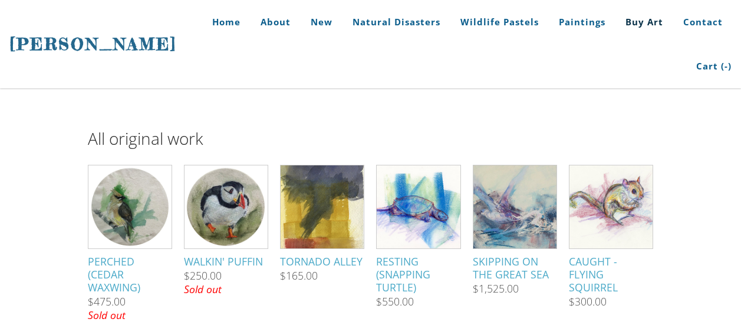 The image size is (741, 332). What do you see at coordinates (226, 216) in the screenshot?
I see `a: Walkin' Puffin` at bounding box center [226, 216].